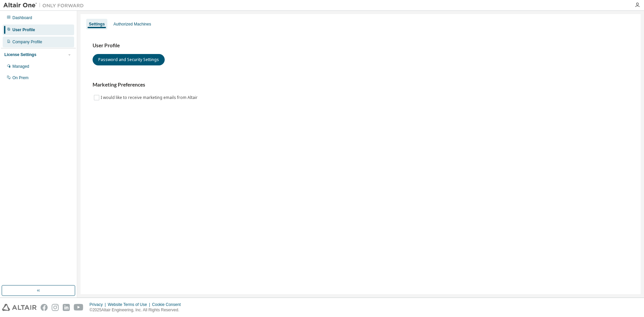 This screenshot has width=644, height=317. Describe the element at coordinates (129, 60) in the screenshot. I see `button: Password and Security Settings` at that location.